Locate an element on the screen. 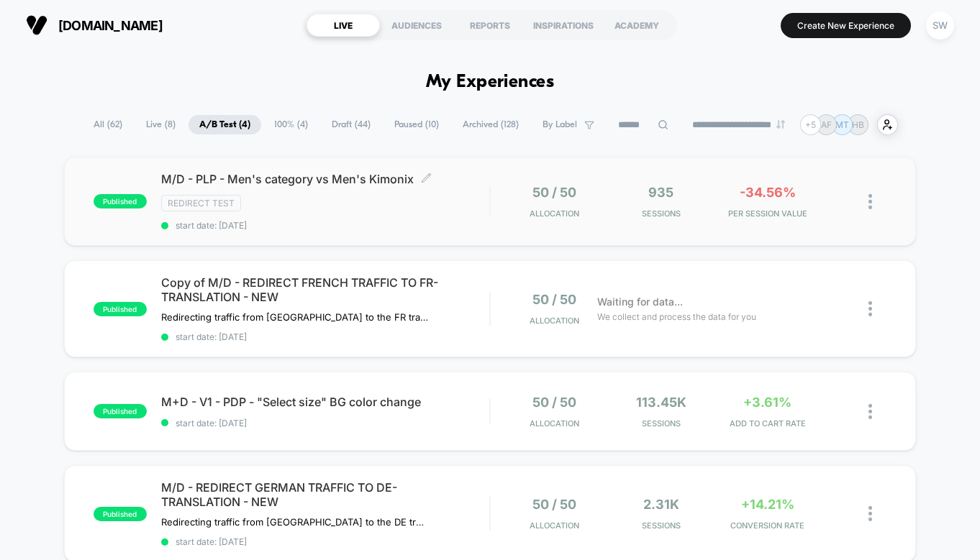  span: 100% ( 4 ) is located at coordinates (291, 124).